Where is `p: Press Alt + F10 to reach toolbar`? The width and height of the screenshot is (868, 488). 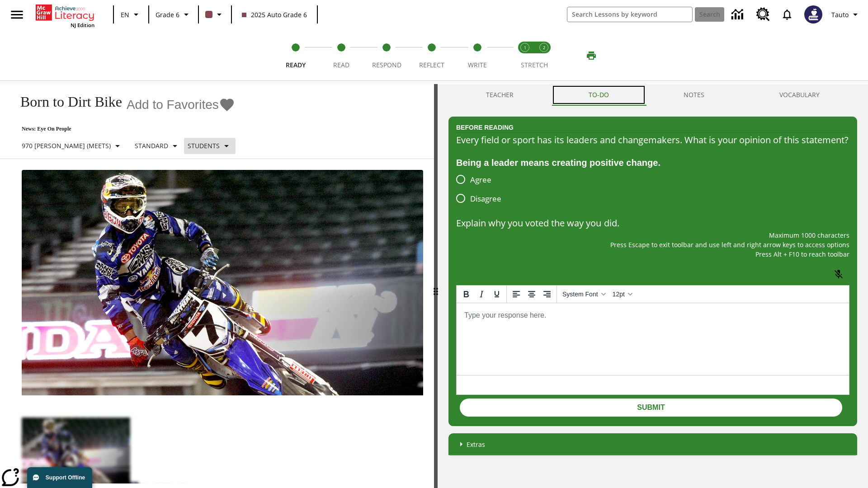 p: Press Alt + F10 to reach toolbar is located at coordinates (653, 254).